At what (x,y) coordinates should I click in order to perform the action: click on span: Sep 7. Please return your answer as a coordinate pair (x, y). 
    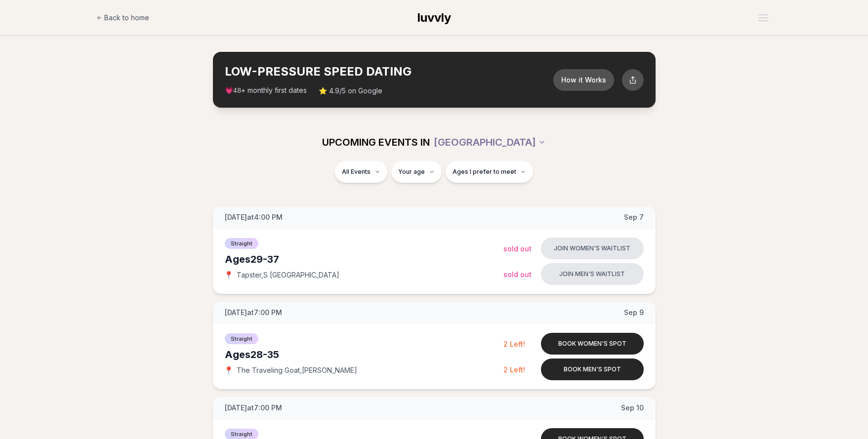
    Looking at the image, I should click on (634, 217).